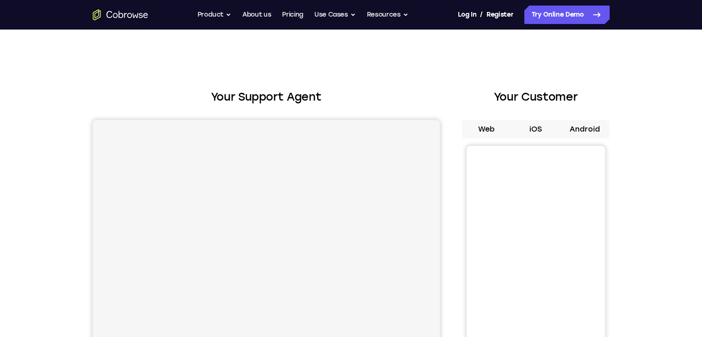 This screenshot has width=702, height=337. Describe the element at coordinates (215, 15) in the screenshot. I see `button: Product` at that location.